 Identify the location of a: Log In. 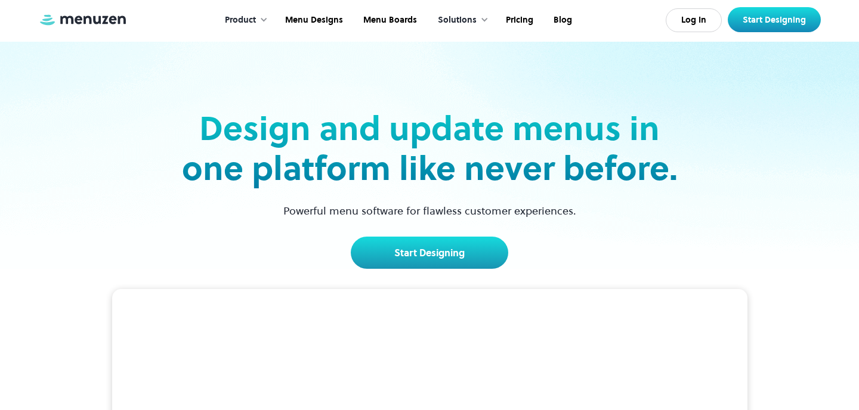
(694, 20).